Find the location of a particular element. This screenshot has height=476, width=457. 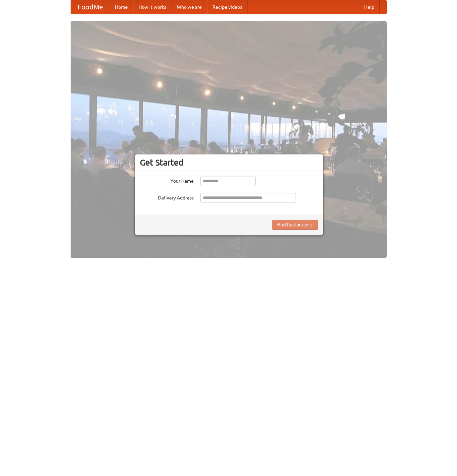

a: Home is located at coordinates (121, 7).